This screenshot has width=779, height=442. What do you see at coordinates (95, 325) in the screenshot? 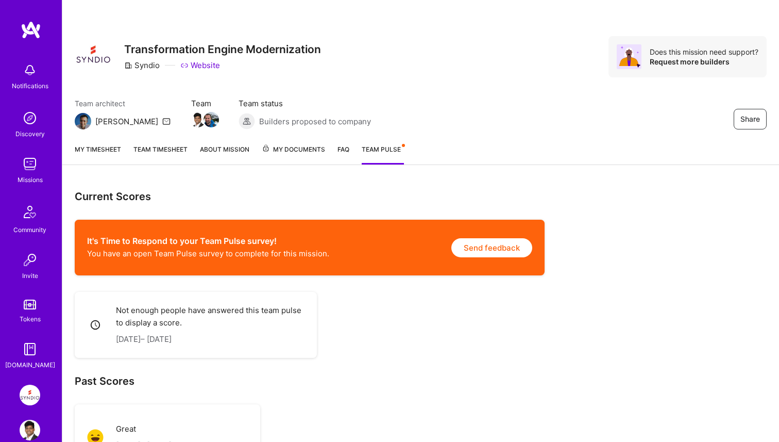
I see `i: icon Clock` at bounding box center [95, 325].